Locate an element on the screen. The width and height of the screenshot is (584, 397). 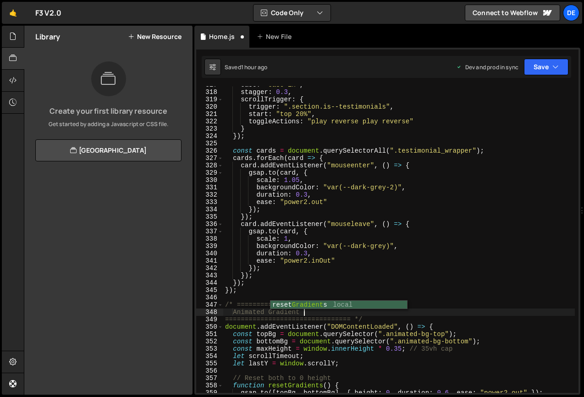
div: 350 is located at coordinates (210, 327).